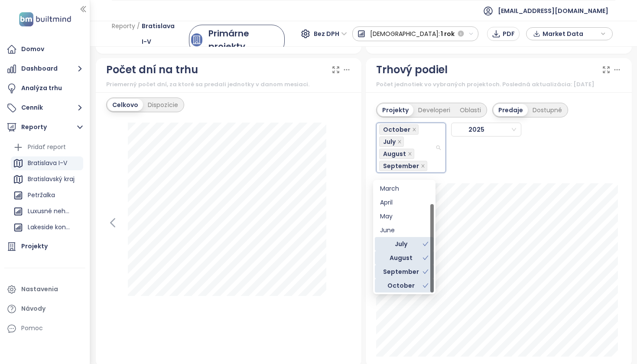  What do you see at coordinates (45, 309) in the screenshot?
I see `a: Návody` at bounding box center [45, 309].